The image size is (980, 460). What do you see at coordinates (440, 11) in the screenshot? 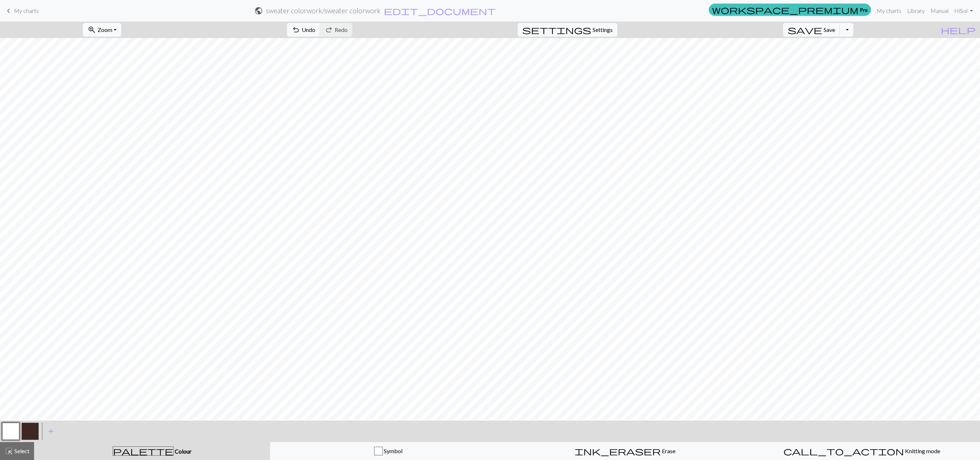
I see `span: edit_document` at bounding box center [440, 11].